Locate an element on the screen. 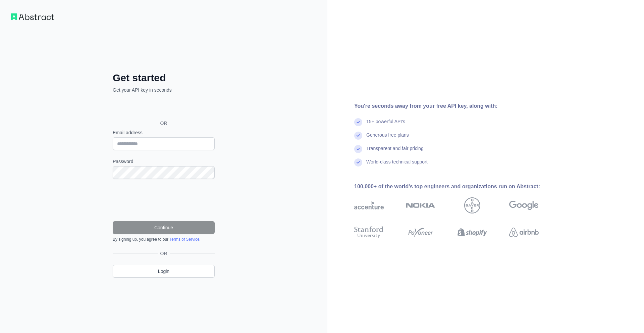 The height and width of the screenshot is (333, 644). label: Password is located at coordinates (164, 161).